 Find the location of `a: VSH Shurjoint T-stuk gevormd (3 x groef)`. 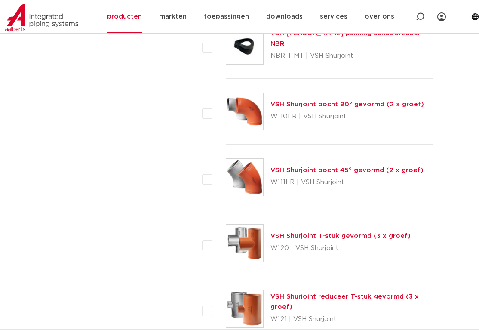

a: VSH Shurjoint T-stuk gevormd (3 x groef) is located at coordinates (341, 236).